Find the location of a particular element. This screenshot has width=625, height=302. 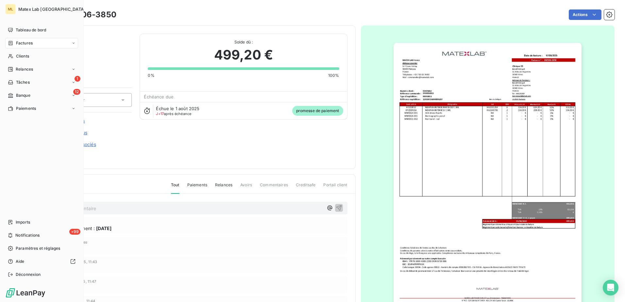

span: Aide is located at coordinates (20, 262).